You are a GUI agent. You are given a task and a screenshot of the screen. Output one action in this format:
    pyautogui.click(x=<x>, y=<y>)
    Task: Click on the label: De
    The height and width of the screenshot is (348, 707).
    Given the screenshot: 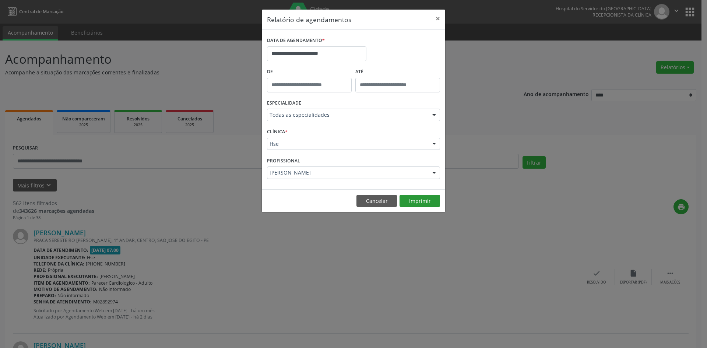 What is the action you would take?
    pyautogui.click(x=309, y=72)
    